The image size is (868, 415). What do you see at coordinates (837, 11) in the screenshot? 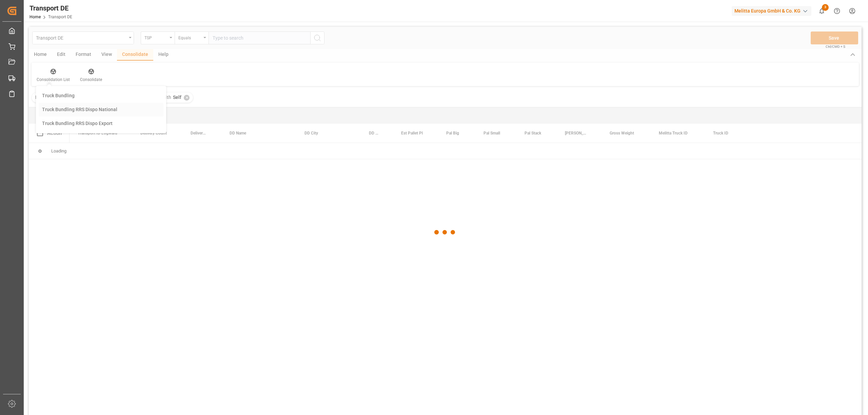
I see `button: Help Center` at bounding box center [837, 11].